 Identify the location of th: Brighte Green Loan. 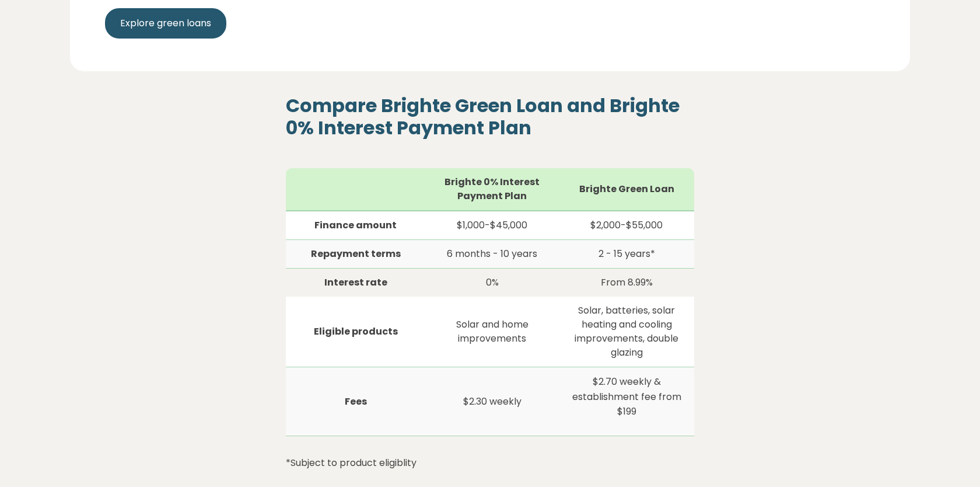
(626, 189).